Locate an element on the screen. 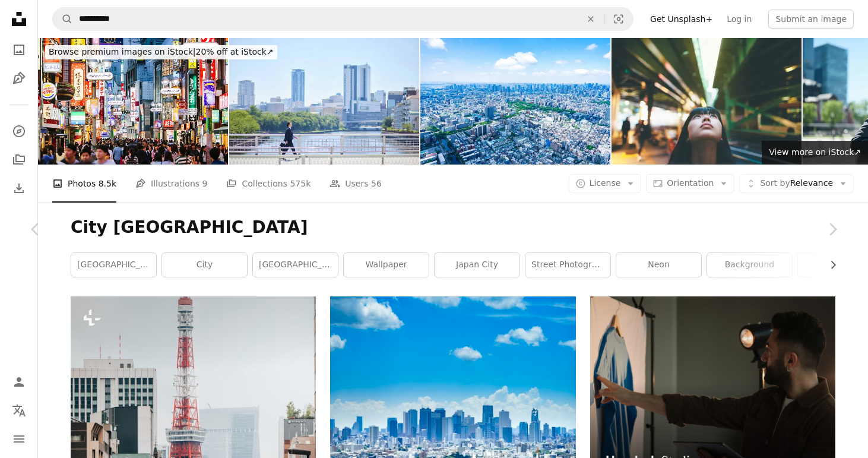  button: Clear is located at coordinates (591, 19).